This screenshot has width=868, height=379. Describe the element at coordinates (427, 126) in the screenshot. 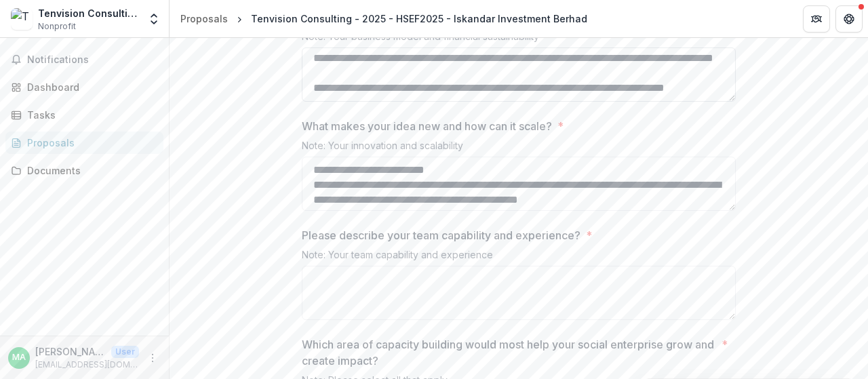

I see `p: What makes your idea new and how can it scale?` at that location.